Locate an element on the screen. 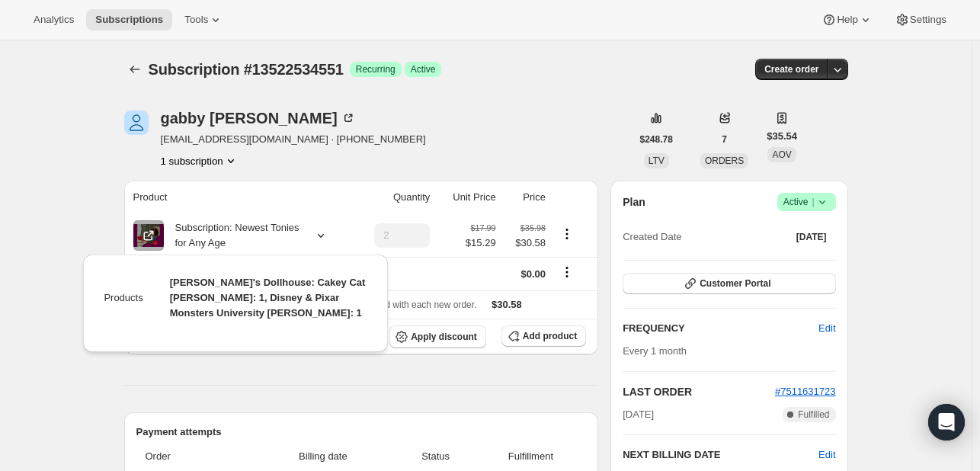 The height and width of the screenshot is (471, 980). span: Tools is located at coordinates (196, 20).